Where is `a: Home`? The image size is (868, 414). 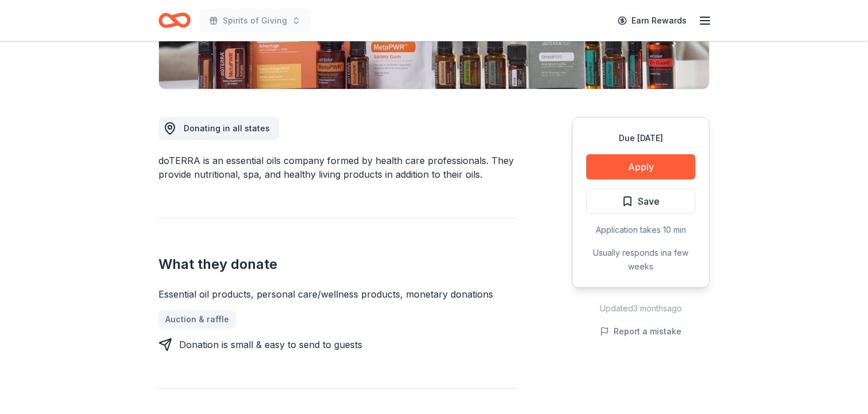
a: Home is located at coordinates (175, 20).